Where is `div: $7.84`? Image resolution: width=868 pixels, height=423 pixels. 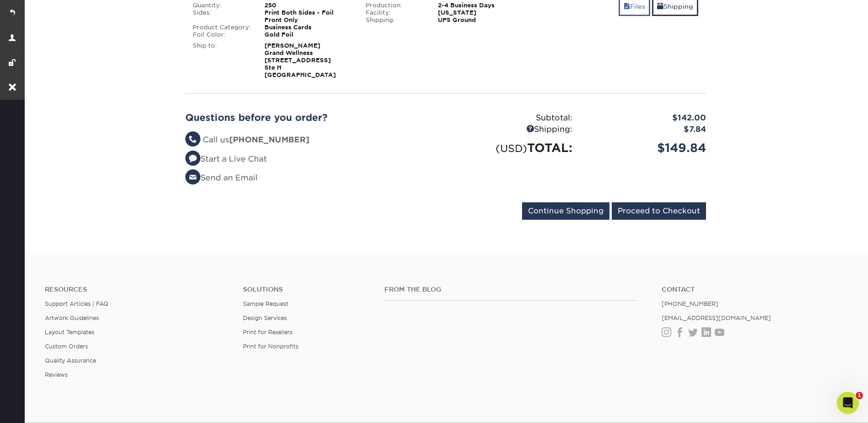 div: $7.84 is located at coordinates (646, 130).